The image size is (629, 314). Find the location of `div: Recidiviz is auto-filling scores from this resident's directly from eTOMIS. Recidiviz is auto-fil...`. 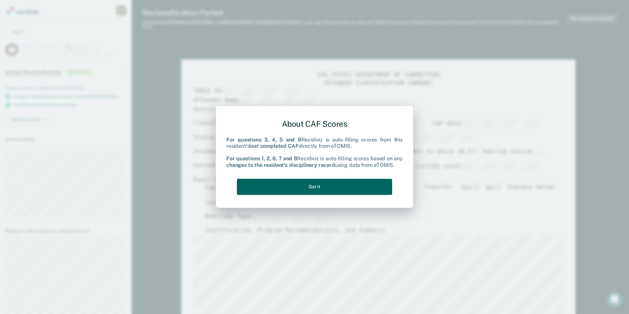

div: Recidiviz is auto-filling scores from this resident's directly from eTOMIS. Recidiviz is auto-fil... is located at coordinates (315, 152).